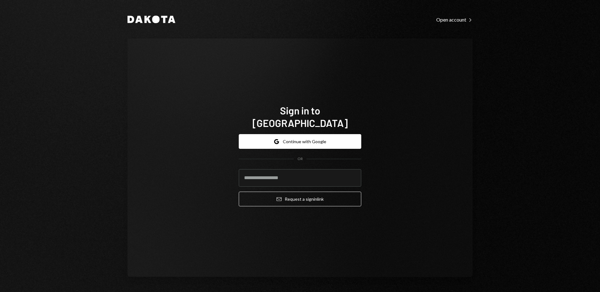 The image size is (600, 292). I want to click on div: OR, so click(300, 159).